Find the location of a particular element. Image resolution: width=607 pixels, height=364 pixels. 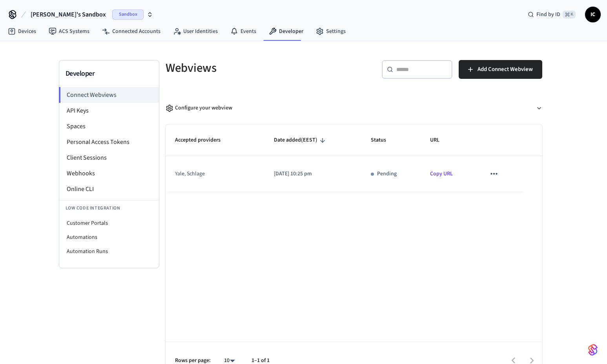

a: Settings is located at coordinates (331, 31).